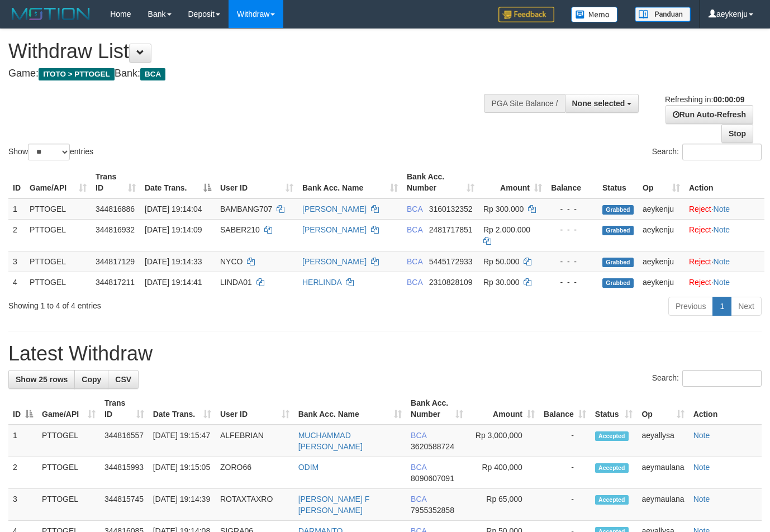 This screenshot has height=532, width=770. What do you see at coordinates (255, 473) in the screenshot?
I see `td: ZORO66` at bounding box center [255, 473].